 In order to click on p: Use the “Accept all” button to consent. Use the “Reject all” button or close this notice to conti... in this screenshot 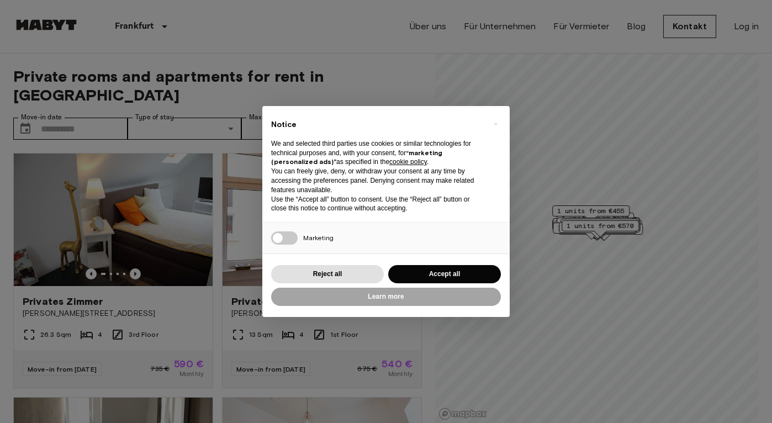, I will do `click(377, 204)`.